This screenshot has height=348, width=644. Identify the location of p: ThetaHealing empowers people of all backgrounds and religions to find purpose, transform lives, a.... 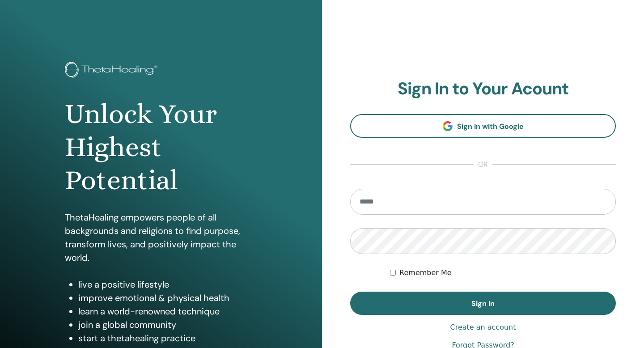
(161, 238).